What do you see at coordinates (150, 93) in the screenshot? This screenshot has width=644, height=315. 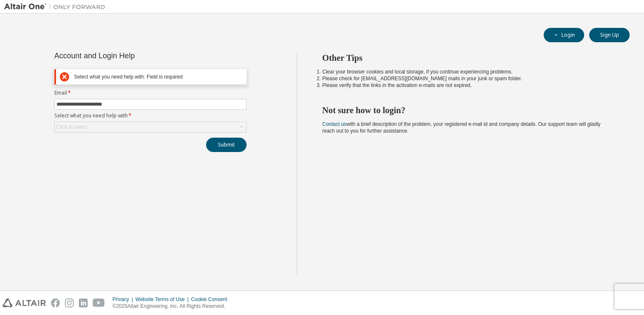 I see `label: Email` at bounding box center [150, 93].